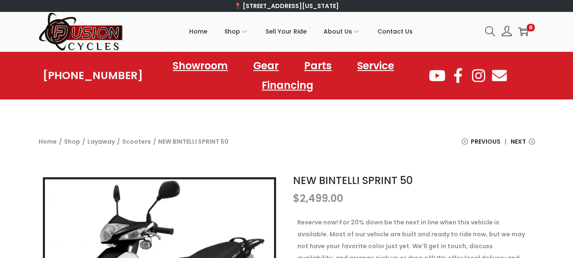 The width and height of the screenshot is (573, 258). Describe the element at coordinates (342, 31) in the screenshot. I see `a: About Us` at that location.